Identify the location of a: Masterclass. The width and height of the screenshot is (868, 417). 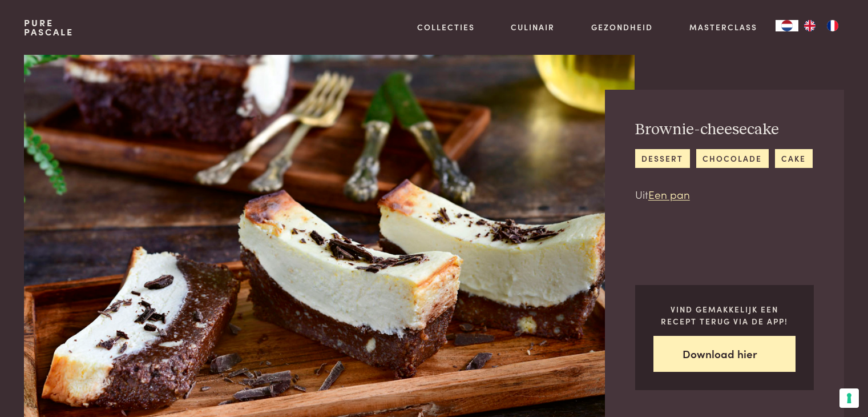
(723, 27).